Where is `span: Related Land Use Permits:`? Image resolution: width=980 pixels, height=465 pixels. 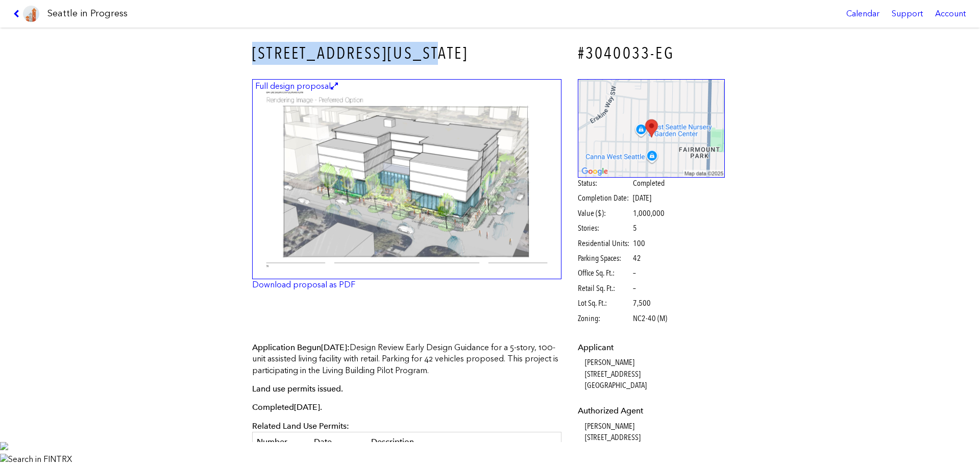 span: Related Land Use Permits: is located at coordinates (300, 425).